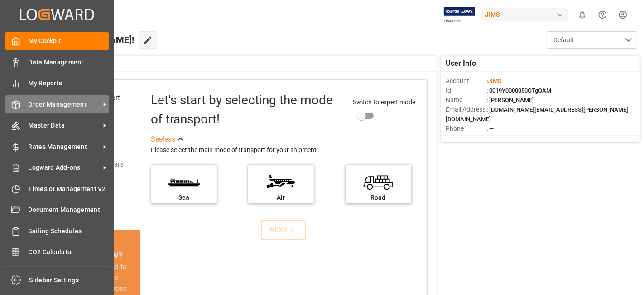 The height and width of the screenshot is (295, 644). Describe the element at coordinates (603, 15) in the screenshot. I see `button: Help Center` at that location.